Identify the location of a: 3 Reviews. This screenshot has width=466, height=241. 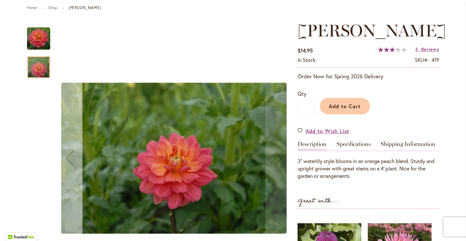
(427, 49).